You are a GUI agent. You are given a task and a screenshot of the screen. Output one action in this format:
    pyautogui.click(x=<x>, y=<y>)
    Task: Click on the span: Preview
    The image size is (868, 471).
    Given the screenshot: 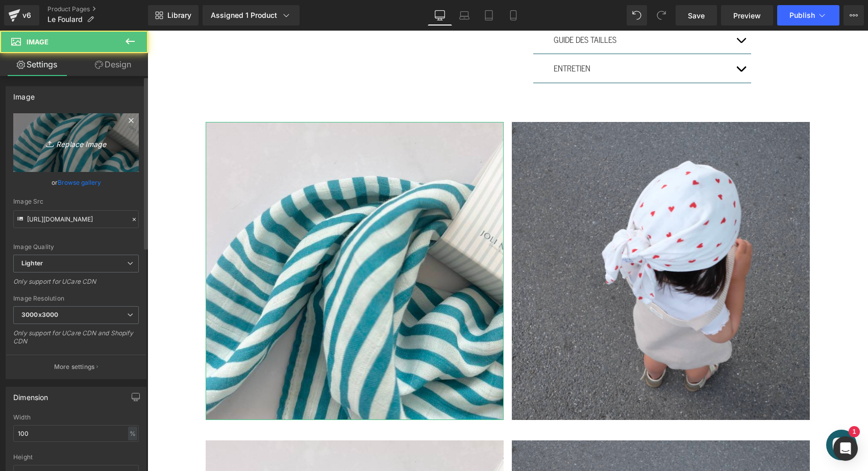 What is the action you would take?
    pyautogui.click(x=747, y=16)
    